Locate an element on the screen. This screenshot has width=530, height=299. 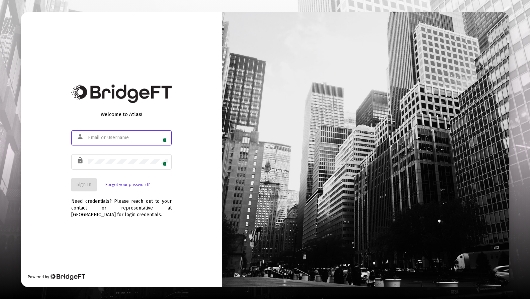
div: Welcome to Atlas! is located at coordinates (122, 114).